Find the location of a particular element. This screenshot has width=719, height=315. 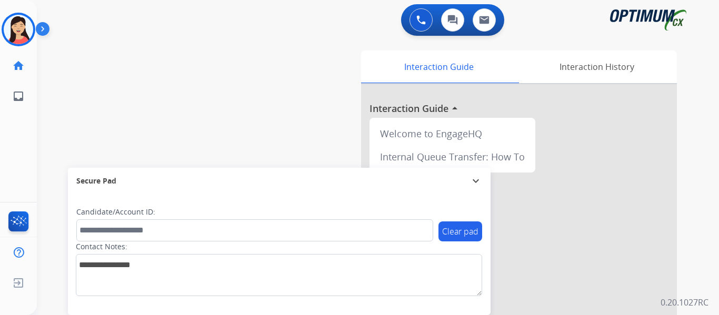

div: Interaction History is located at coordinates (597, 67).